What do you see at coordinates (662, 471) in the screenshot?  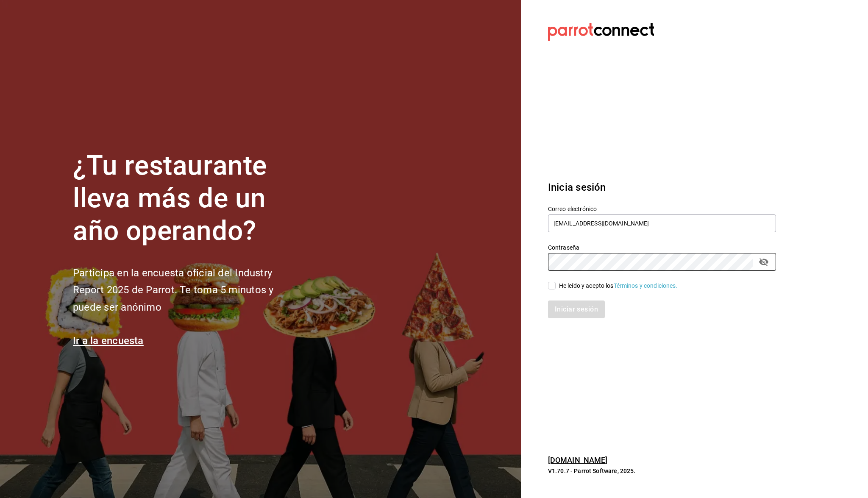 I see `p: V1.70.7 - Parrot Software, 2025.` at bounding box center [662, 471].